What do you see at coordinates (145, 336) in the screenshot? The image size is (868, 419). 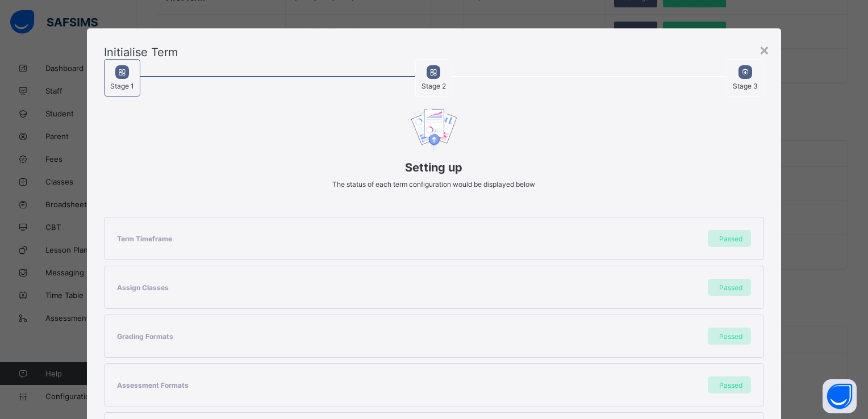 I see `span: Grading Formats` at bounding box center [145, 336].